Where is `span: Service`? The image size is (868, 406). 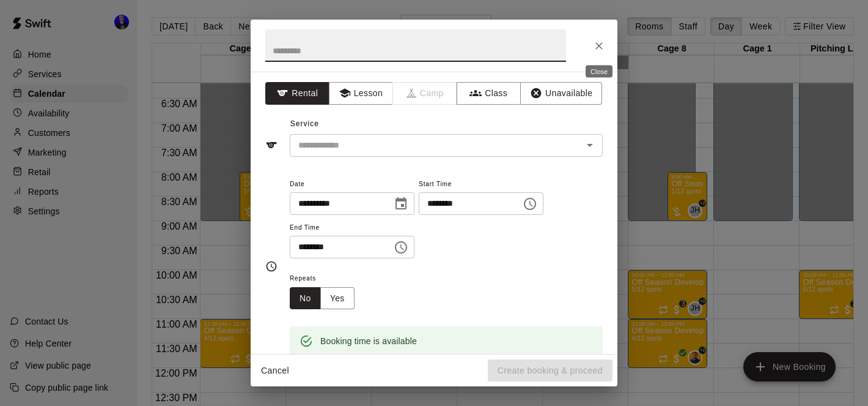
span: Service is located at coordinates (304, 123).